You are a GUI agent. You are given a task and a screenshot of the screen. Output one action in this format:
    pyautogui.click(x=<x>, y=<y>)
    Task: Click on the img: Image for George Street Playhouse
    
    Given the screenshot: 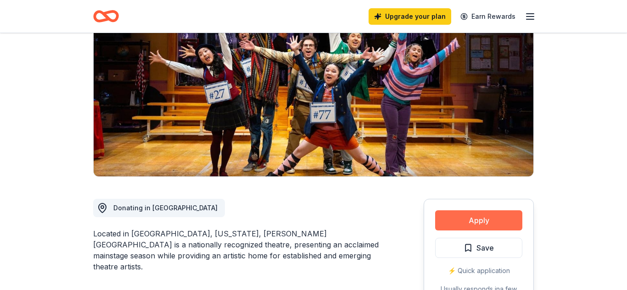 What is the action you would take?
    pyautogui.click(x=313, y=89)
    